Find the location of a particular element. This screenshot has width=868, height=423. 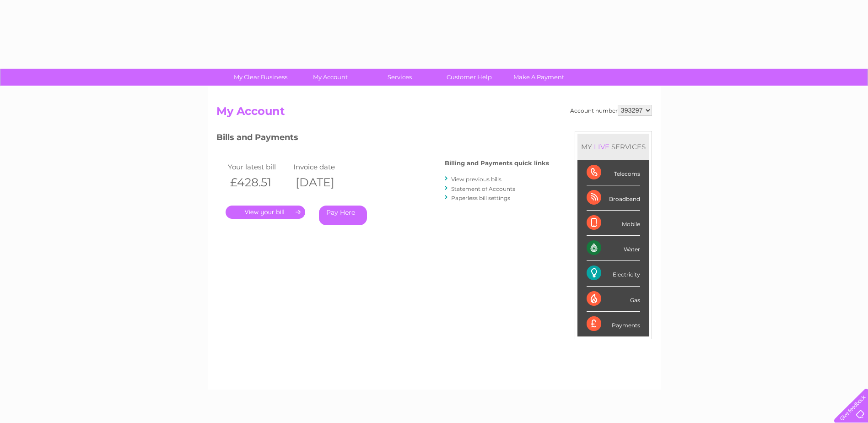

h2: My Account is located at coordinates (434, 114).